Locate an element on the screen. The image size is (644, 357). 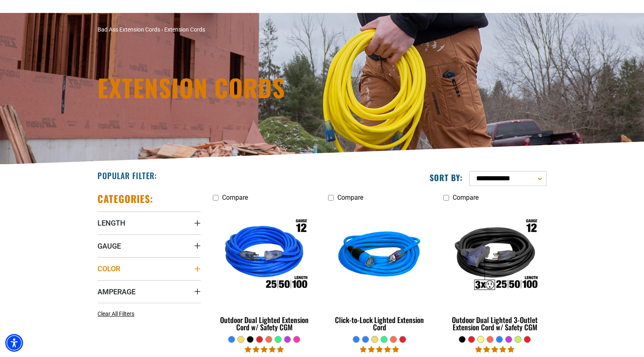
a: Bad Ass Extension Cords is located at coordinates (128, 30).